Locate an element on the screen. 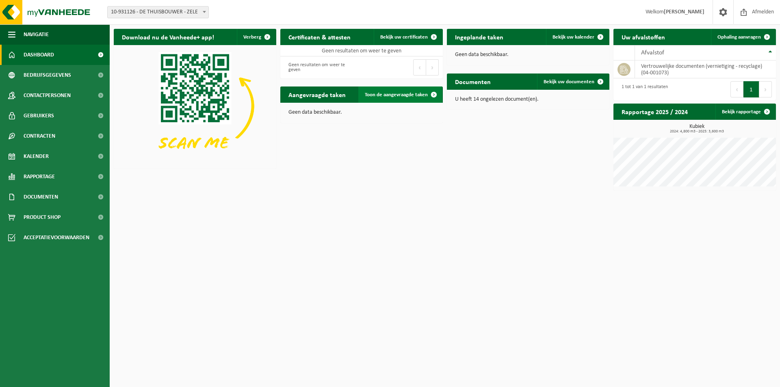  span: 2024: 4,800 m3 - 2025: 3,600 m3 is located at coordinates (697, 132).